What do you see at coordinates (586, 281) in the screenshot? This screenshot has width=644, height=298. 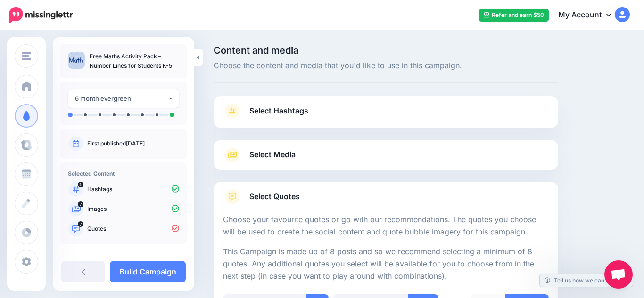 I see `a: Tell us how we can improve` at bounding box center [586, 281].